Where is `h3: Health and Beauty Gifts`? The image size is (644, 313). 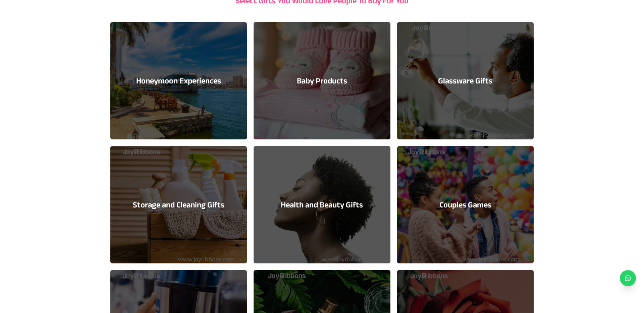 h3: Health and Beauty Gifts is located at coordinates (321, 205).